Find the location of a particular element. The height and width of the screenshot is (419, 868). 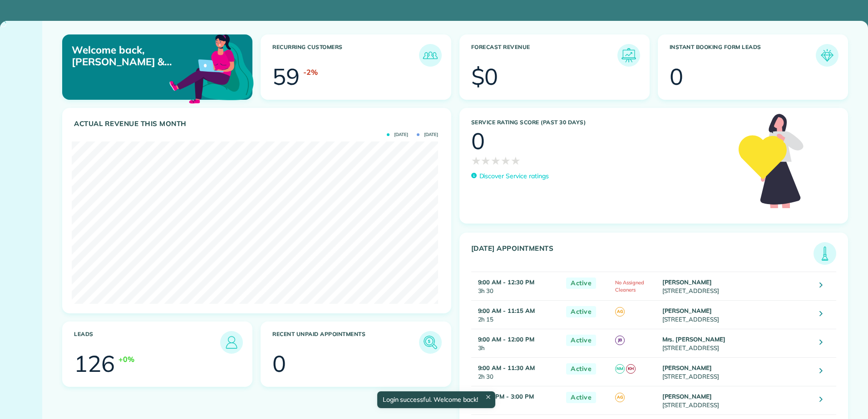

strong: 9:00 AM - 12:30 PM is located at coordinates (506, 282).